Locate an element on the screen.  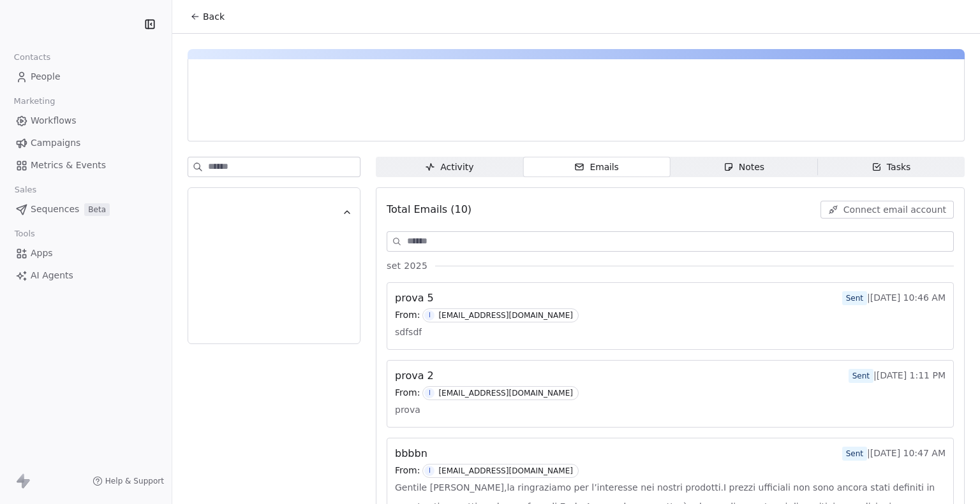
a: Campaigns is located at coordinates (85, 143).